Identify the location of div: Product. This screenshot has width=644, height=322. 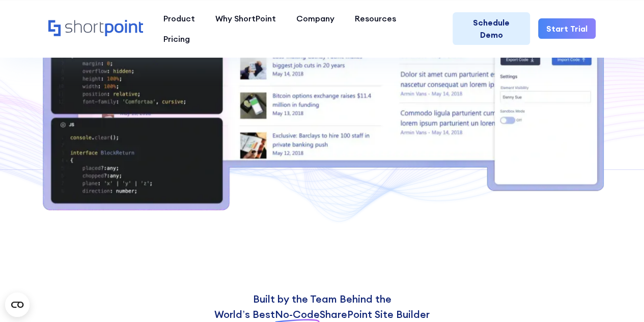
(179, 18).